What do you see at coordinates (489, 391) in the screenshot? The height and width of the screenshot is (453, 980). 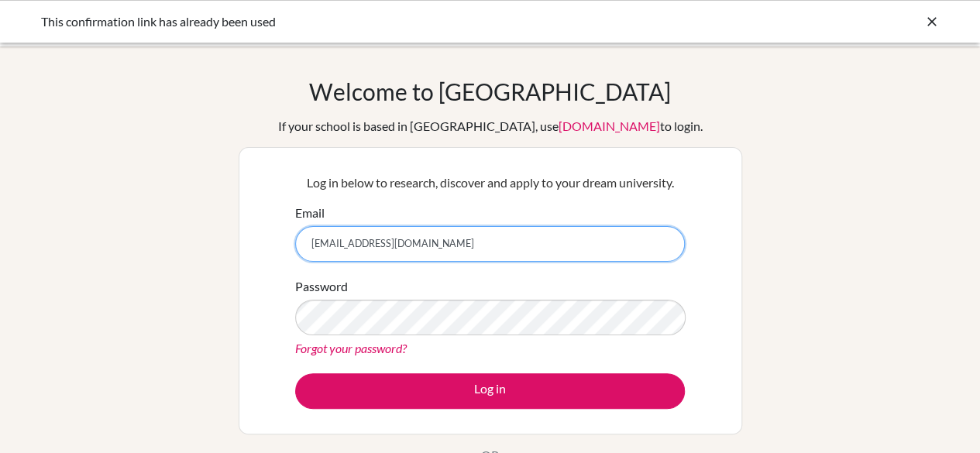 I see `button: Log in` at bounding box center [489, 391].